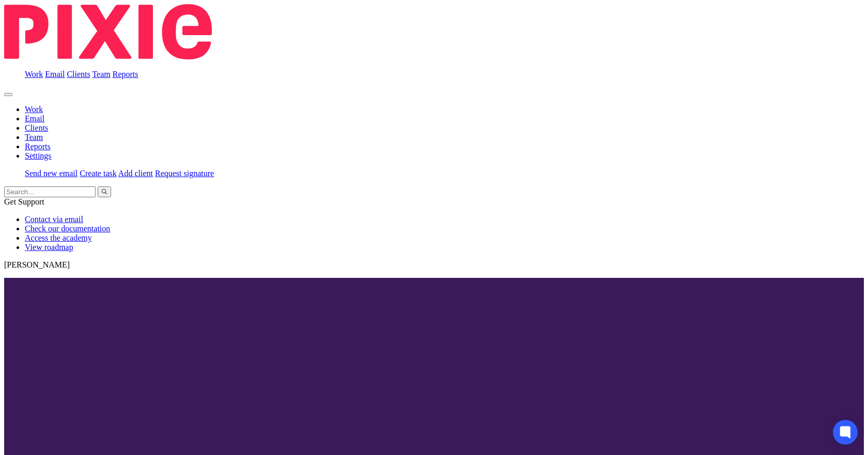 This screenshot has width=868, height=455. I want to click on a: View roadmap, so click(49, 247).